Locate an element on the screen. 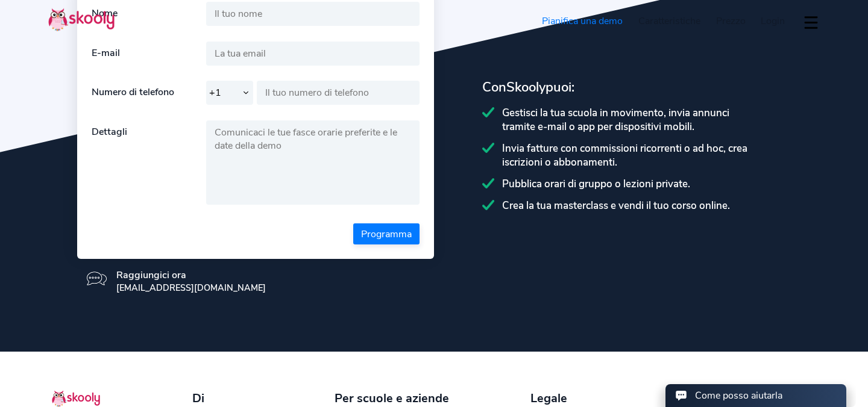 This screenshot has height=407, width=868. div: Gestisci la tua scuola in movimento, invia annunci tramite e-mail o app per dispositivi mobili. is located at coordinates (636, 120).